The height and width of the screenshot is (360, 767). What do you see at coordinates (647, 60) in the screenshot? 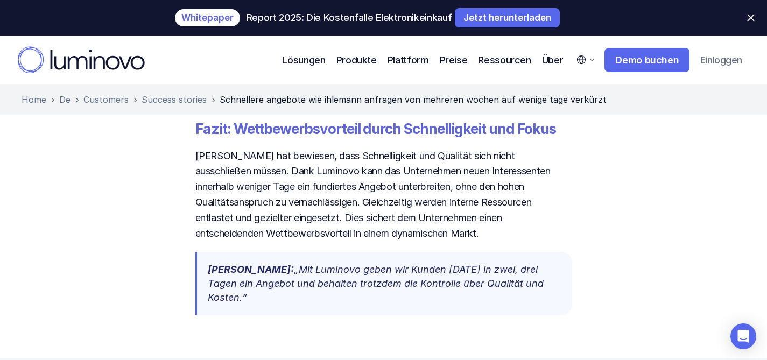
I see `a: Demo buchen` at bounding box center [647, 60].